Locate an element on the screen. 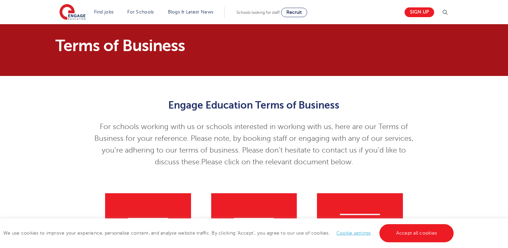 The height and width of the screenshot is (248, 508). h2: Engage Education Terms of Business is located at coordinates (254, 105).